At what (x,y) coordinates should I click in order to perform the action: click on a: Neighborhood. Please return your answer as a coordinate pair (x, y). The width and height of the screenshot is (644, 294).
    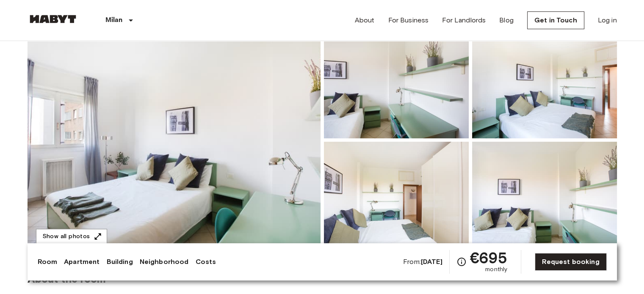
    Looking at the image, I should click on (165, 262).